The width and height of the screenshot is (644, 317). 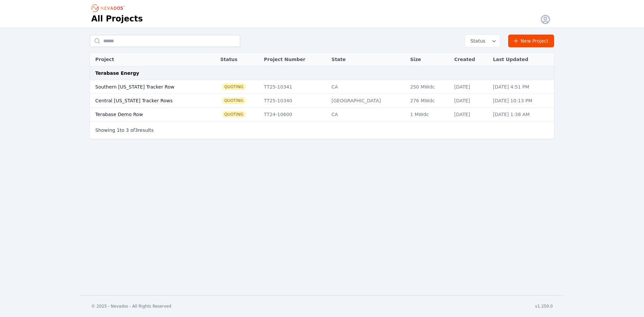 What do you see at coordinates (429, 60) in the screenshot?
I see `th: Size` at bounding box center [429, 60].